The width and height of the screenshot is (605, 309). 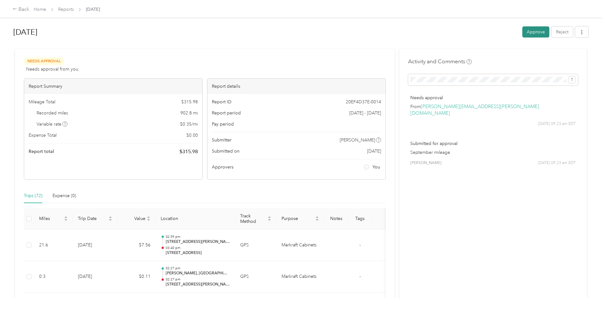 I want to click on span: Trip Date, so click(x=92, y=218).